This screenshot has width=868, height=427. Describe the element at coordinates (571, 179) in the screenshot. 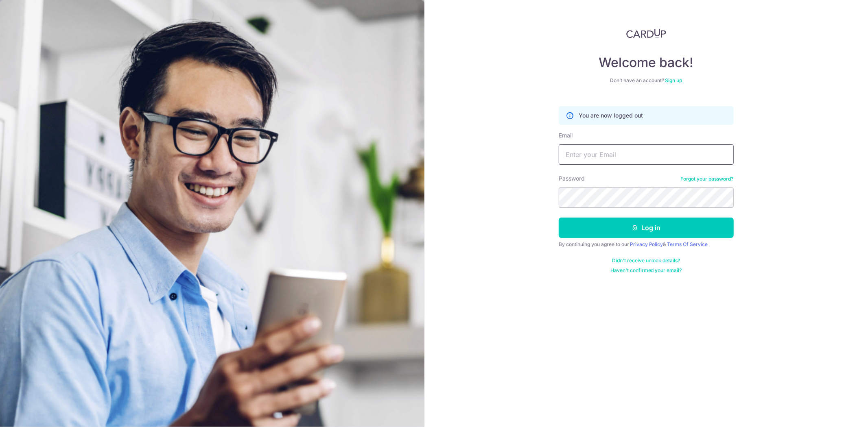

I see `label: Password` at that location.